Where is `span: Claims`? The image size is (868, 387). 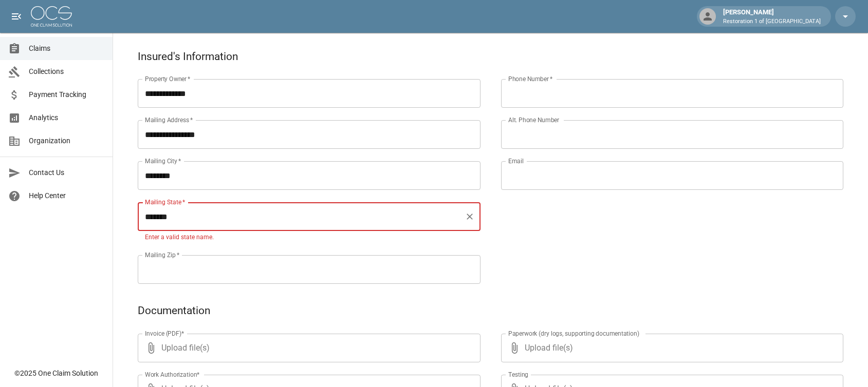
span: Claims is located at coordinates (66, 48).